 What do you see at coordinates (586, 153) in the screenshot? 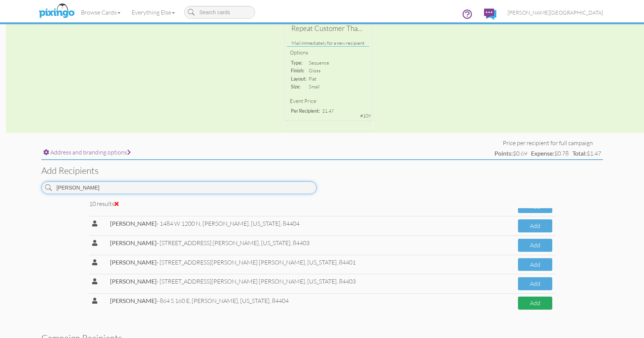
I see `td: $1.47` at bounding box center [586, 153].